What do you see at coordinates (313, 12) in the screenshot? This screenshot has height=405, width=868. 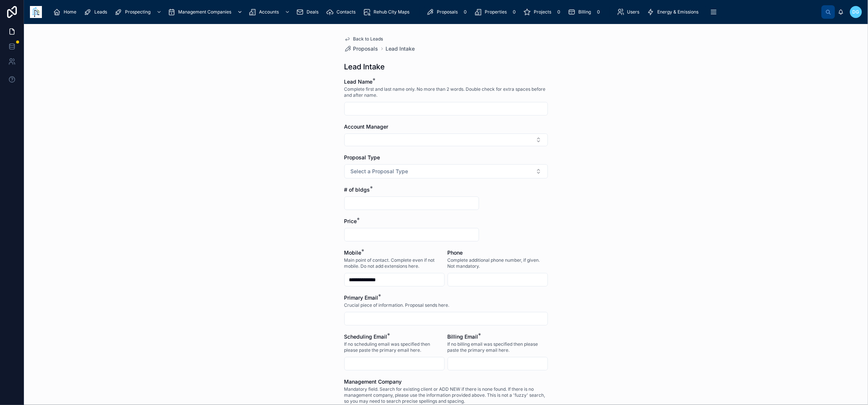 I see `span: Deals` at bounding box center [313, 12].